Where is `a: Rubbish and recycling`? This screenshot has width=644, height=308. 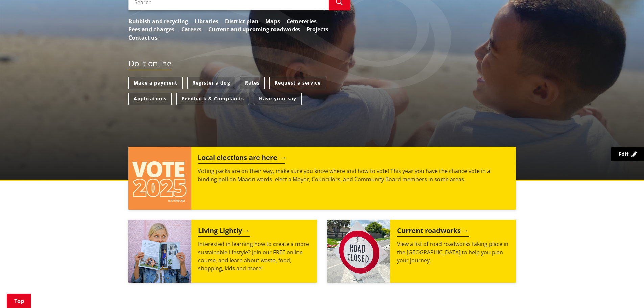 a: Rubbish and recycling is located at coordinates (158, 21).